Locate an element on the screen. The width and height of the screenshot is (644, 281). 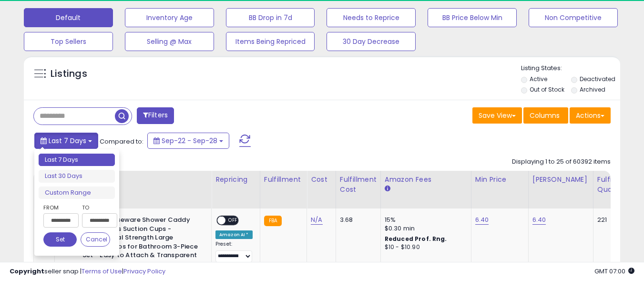
button: Top Sellers is located at coordinates (68, 42).